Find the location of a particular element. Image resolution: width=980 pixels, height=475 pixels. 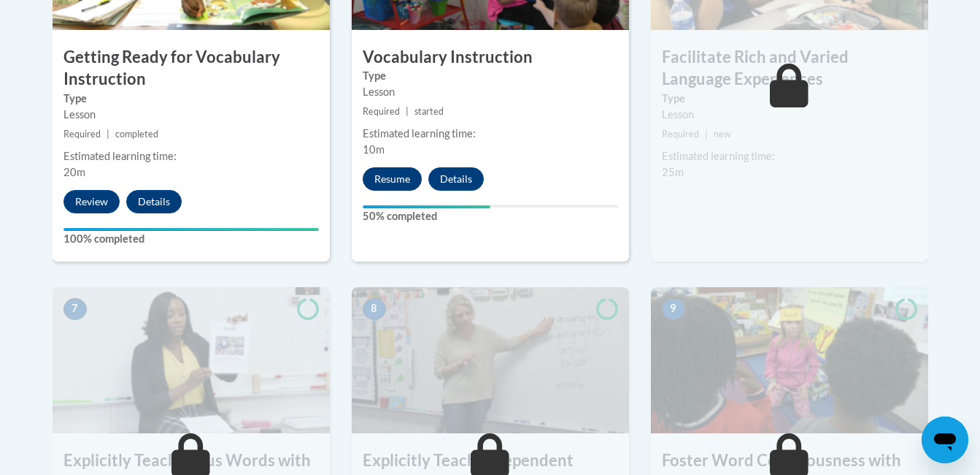

span: 8 is located at coordinates (374, 309).